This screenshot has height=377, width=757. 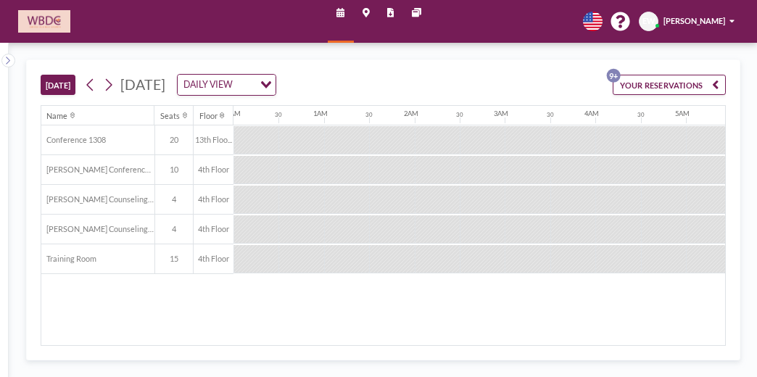 What do you see at coordinates (592, 114) in the screenshot?
I see `div: 4AM` at bounding box center [592, 114].